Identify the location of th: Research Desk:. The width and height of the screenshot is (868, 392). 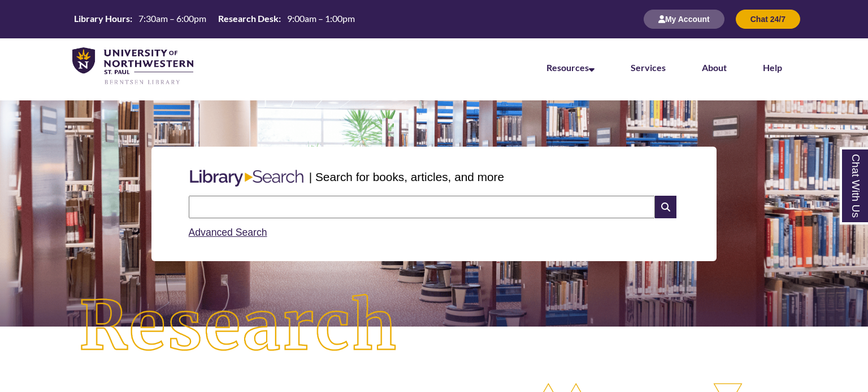
(248, 19).